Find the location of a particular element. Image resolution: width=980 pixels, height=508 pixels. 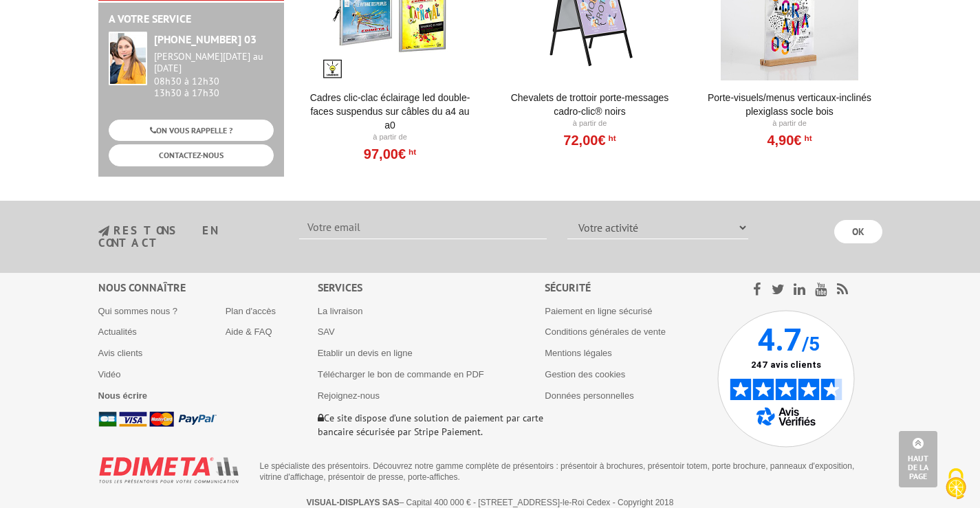

a: Porte-Visuels/Menus verticaux-inclinés plexiglass socle bois is located at coordinates (790, 104).